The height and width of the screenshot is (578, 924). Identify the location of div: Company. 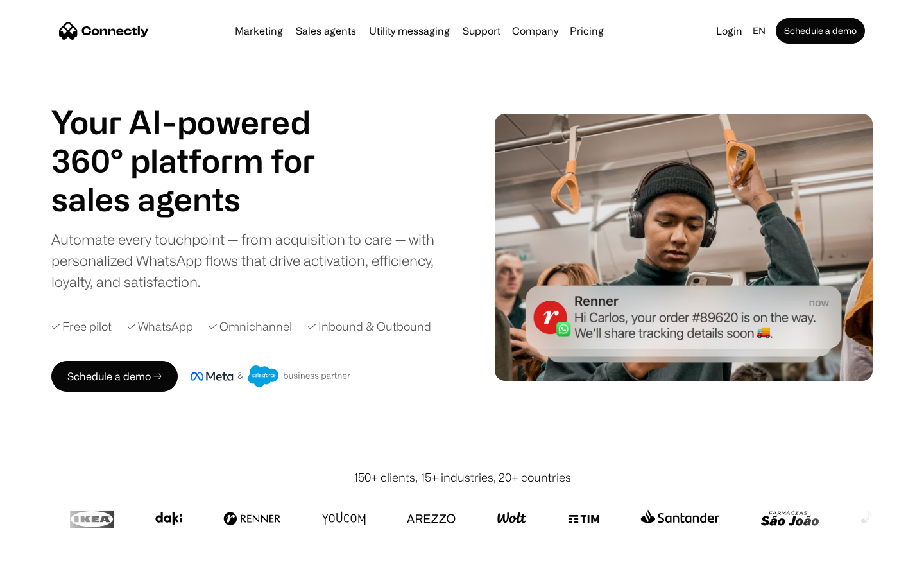
(535, 31).